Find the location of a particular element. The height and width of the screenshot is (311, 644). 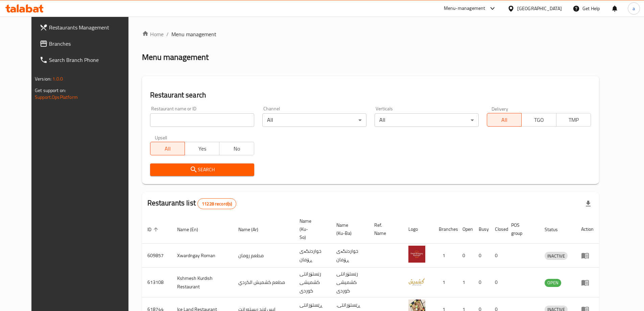

span: OPEN is located at coordinates (553, 282).